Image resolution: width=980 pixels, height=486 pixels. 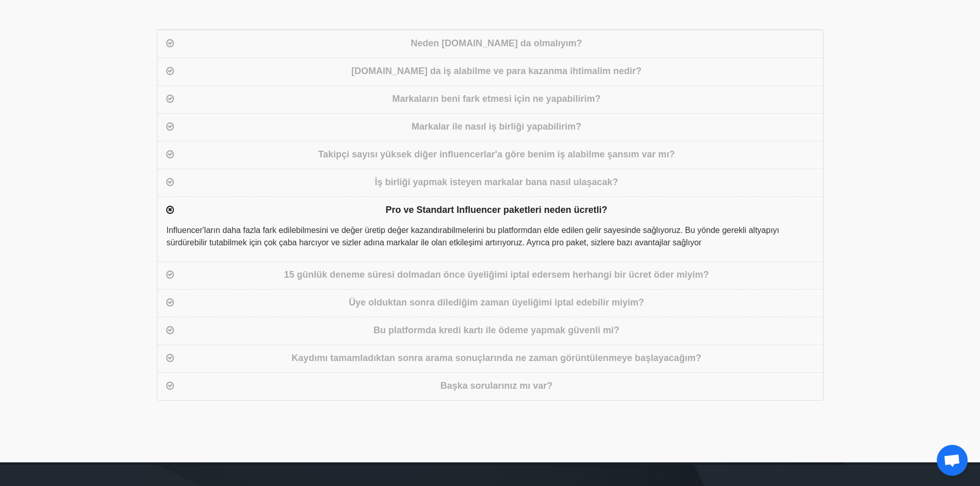 What do you see at coordinates (496, 386) in the screenshot?
I see `div: Başka sorularınız mı var?` at bounding box center [496, 386].